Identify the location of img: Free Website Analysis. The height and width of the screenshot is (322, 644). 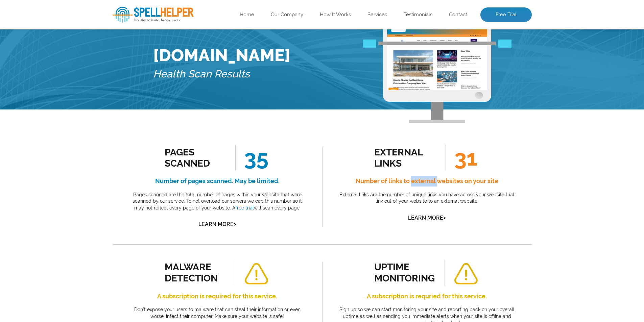
(437, 62).